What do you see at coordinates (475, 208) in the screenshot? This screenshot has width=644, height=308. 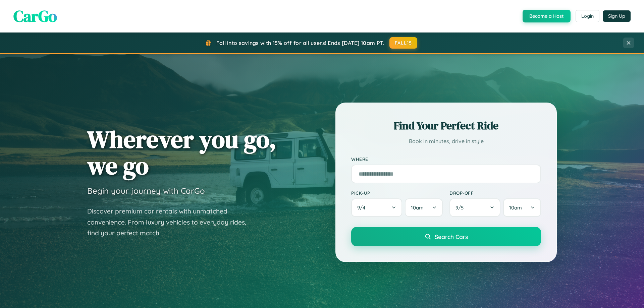 I see `button: 9/5` at bounding box center [475, 208].